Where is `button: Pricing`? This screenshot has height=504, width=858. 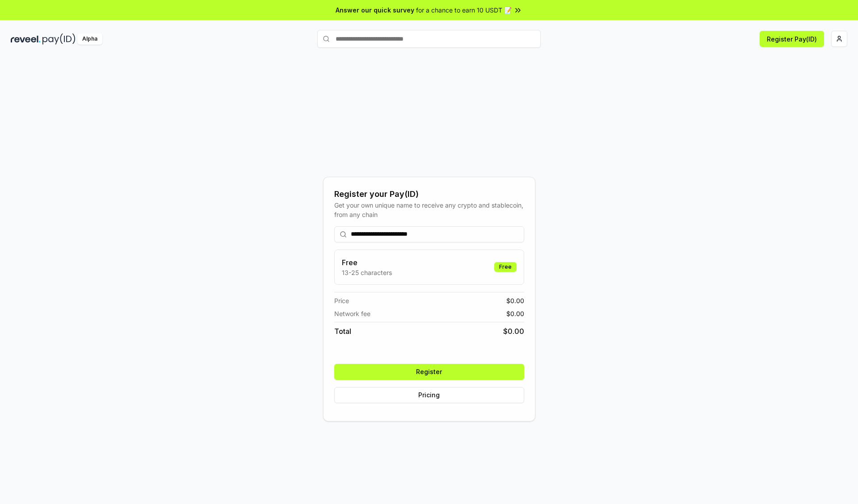 button: Pricing is located at coordinates (429, 396).